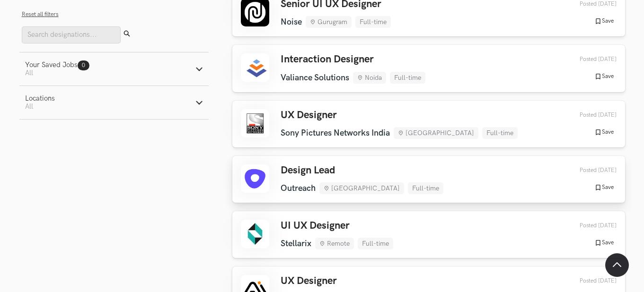 This screenshot has height=292, width=644. What do you see at coordinates (114, 69) in the screenshot?
I see `button: Your Saved Jobs0 All` at bounding box center [114, 69].